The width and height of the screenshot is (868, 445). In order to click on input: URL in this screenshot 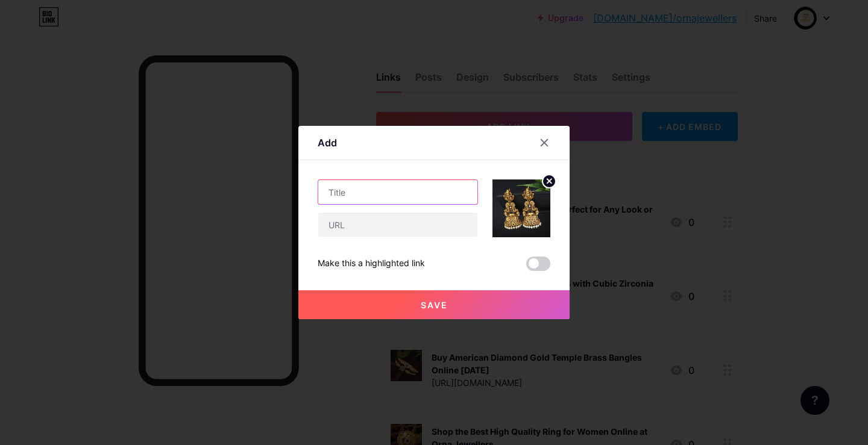, I will do `click(398, 225)`.